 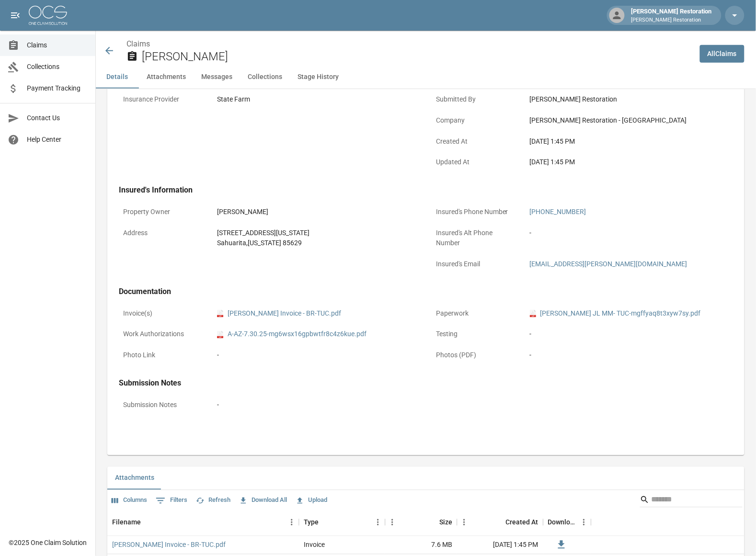 What do you see at coordinates (426, 292) in the screenshot?
I see `h4: Documentation` at bounding box center [426, 292].